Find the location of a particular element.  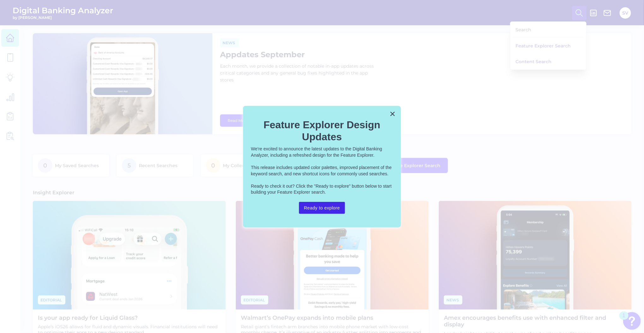

h2: Feature Explorer Design Updates is located at coordinates (322, 131).